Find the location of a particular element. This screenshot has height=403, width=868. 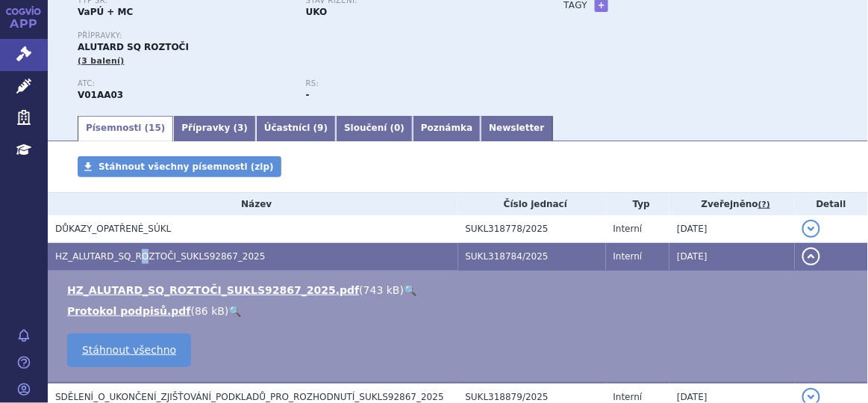

th: Název is located at coordinates (253, 204).